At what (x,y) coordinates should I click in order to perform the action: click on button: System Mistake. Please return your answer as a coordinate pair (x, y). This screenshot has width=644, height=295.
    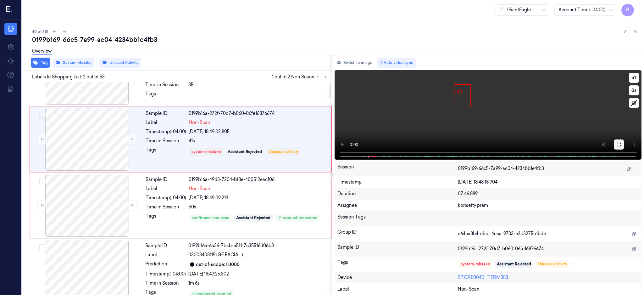
    Looking at the image, I should click on (73, 63).